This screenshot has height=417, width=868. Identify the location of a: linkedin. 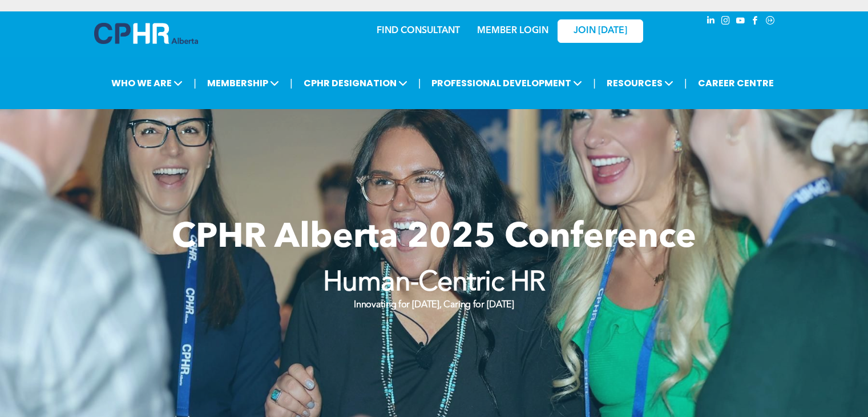
(712, 22).